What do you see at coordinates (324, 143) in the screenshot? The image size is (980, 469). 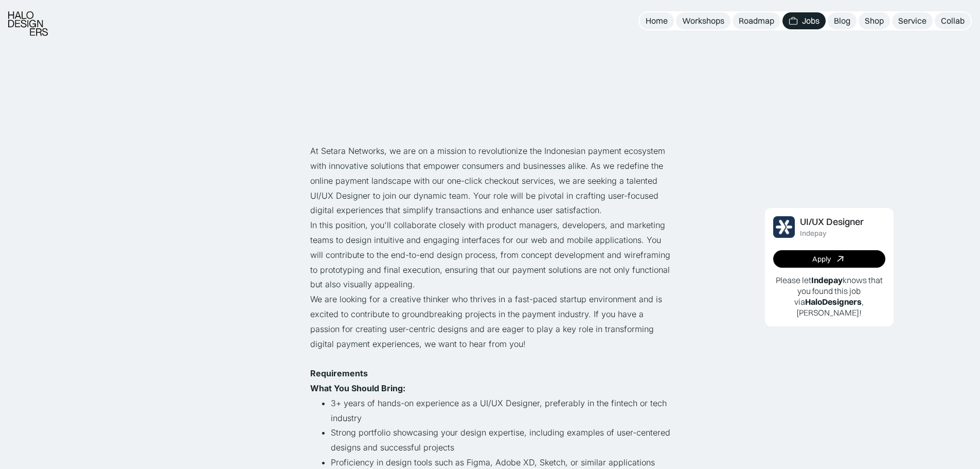 I see `div: Full-time` at bounding box center [324, 143].